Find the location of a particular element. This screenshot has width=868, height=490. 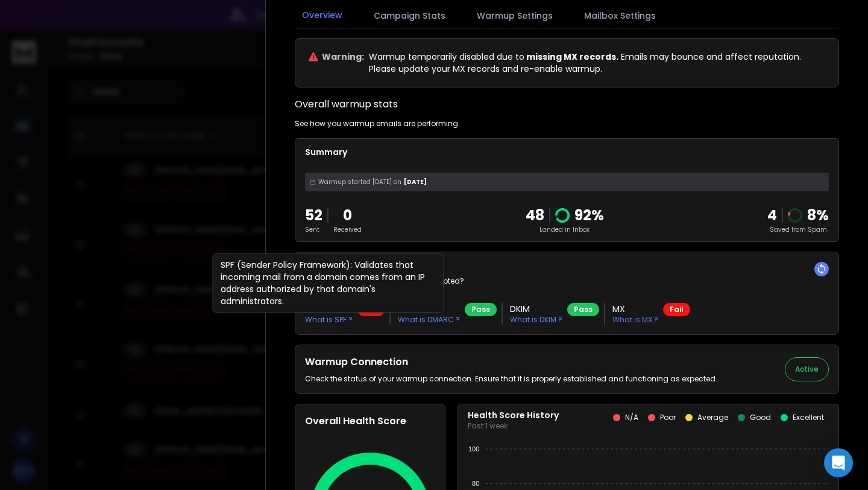

p: Saved from Spam is located at coordinates (798, 229).